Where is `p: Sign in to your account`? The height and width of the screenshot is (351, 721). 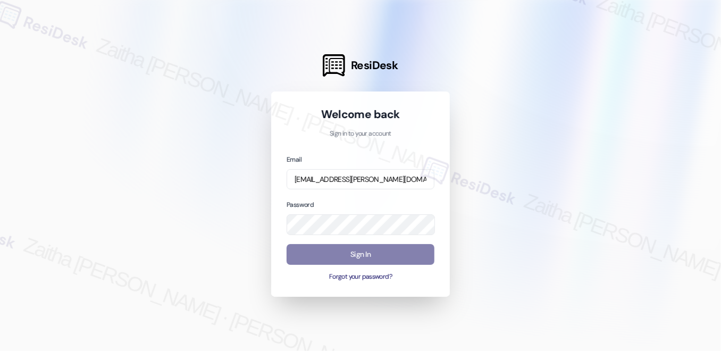 p: Sign in to your account is located at coordinates (361, 134).